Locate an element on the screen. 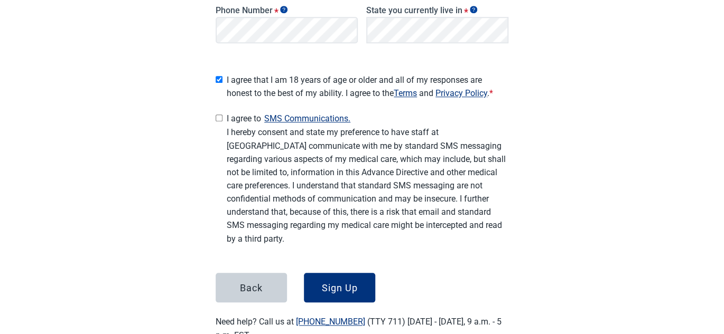  label: State you currently live in is located at coordinates (437, 10).